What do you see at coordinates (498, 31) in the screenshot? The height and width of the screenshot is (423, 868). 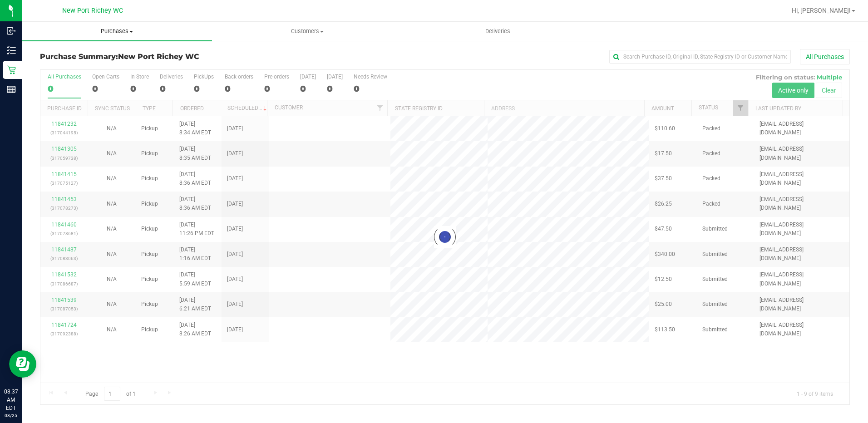 I see `a: Deliveries` at bounding box center [498, 31].